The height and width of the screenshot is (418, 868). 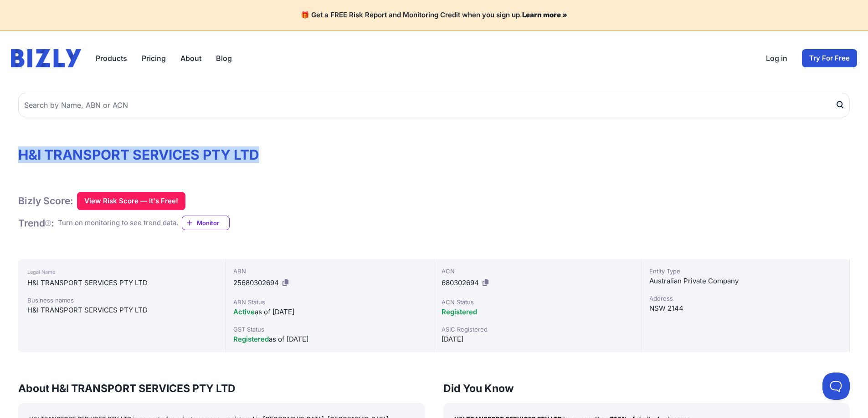 What do you see at coordinates (545, 15) in the screenshot?
I see `strong: Learn more »` at bounding box center [545, 15].